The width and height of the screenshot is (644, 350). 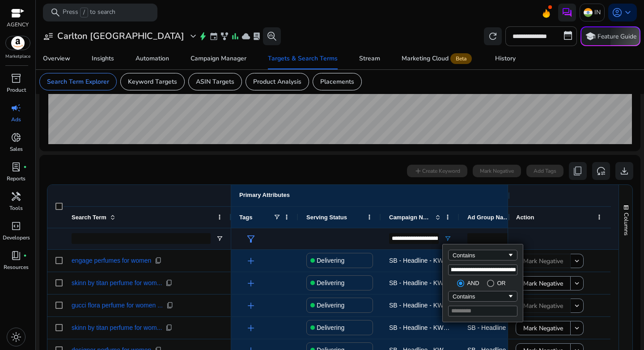 What do you see at coordinates (16, 337) in the screenshot?
I see `span: light_mode` at bounding box center [16, 337].